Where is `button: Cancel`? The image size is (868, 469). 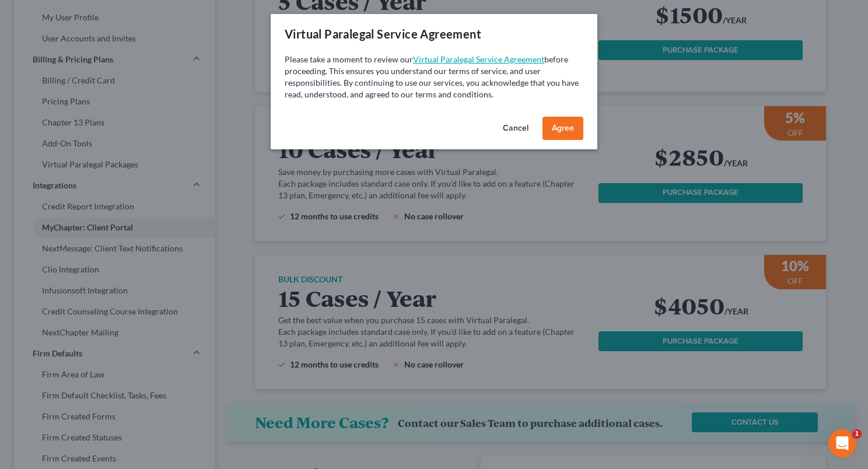 button: Cancel is located at coordinates (516, 128).